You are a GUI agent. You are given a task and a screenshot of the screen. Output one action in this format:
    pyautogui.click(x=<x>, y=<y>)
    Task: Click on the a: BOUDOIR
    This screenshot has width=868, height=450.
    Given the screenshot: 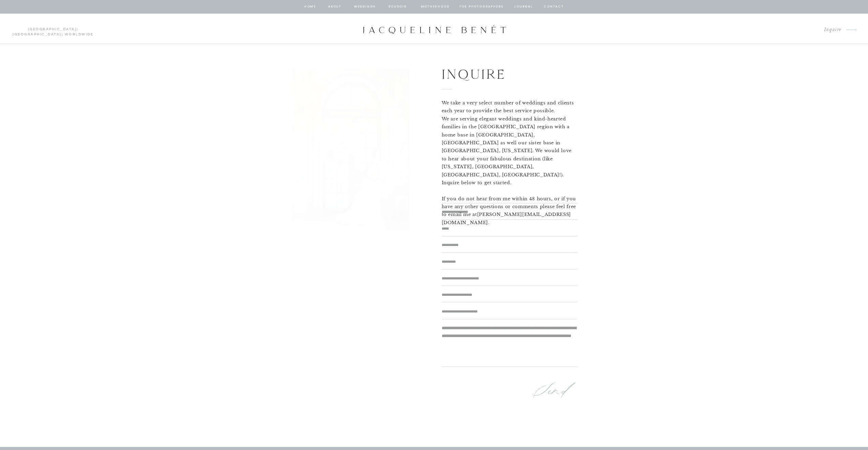 What is the action you would take?
    pyautogui.click(x=398, y=7)
    